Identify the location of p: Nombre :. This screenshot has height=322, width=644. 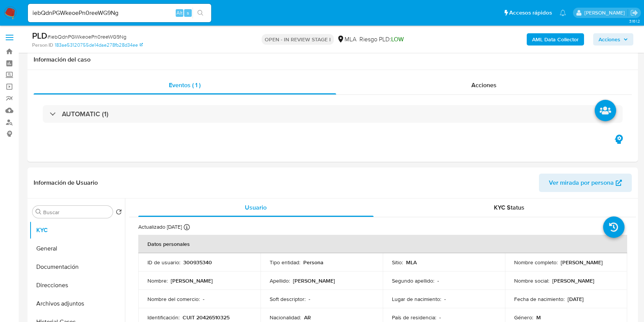
(157, 281).